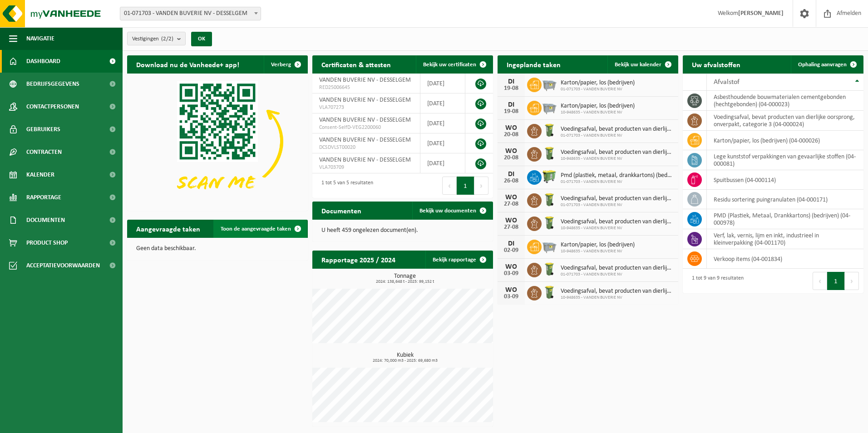 The image size is (868, 433). Describe the element at coordinates (167, 39) in the screenshot. I see `count: (2/2)` at that location.